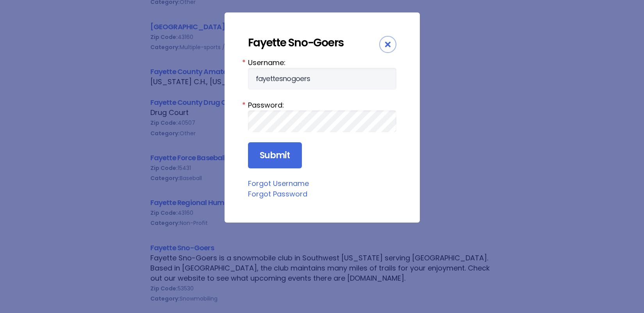  I want to click on label: Password:, so click(322, 105).